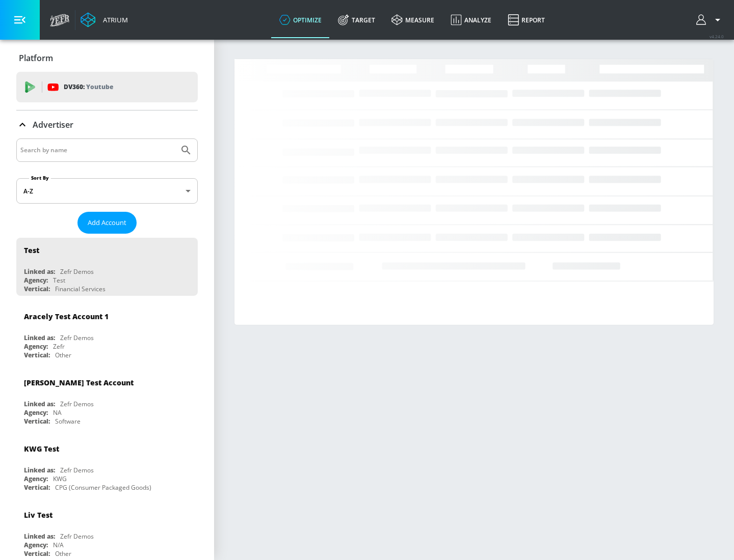  What do you see at coordinates (107, 125) in the screenshot?
I see `div: Advertiser` at bounding box center [107, 125].